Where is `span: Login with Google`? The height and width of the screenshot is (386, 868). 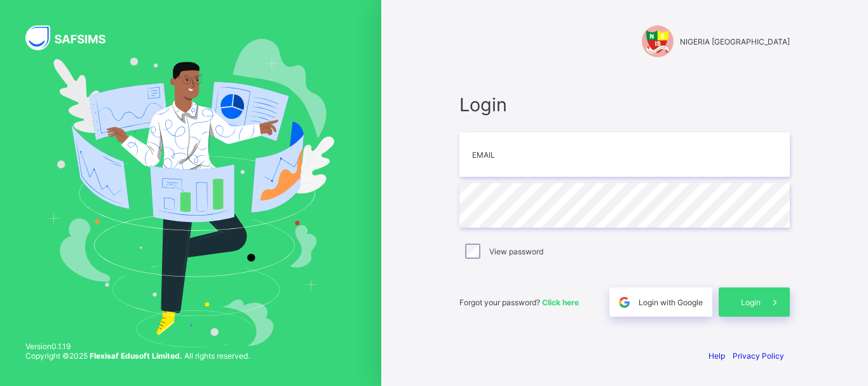 span: Login with Google is located at coordinates (671, 302).